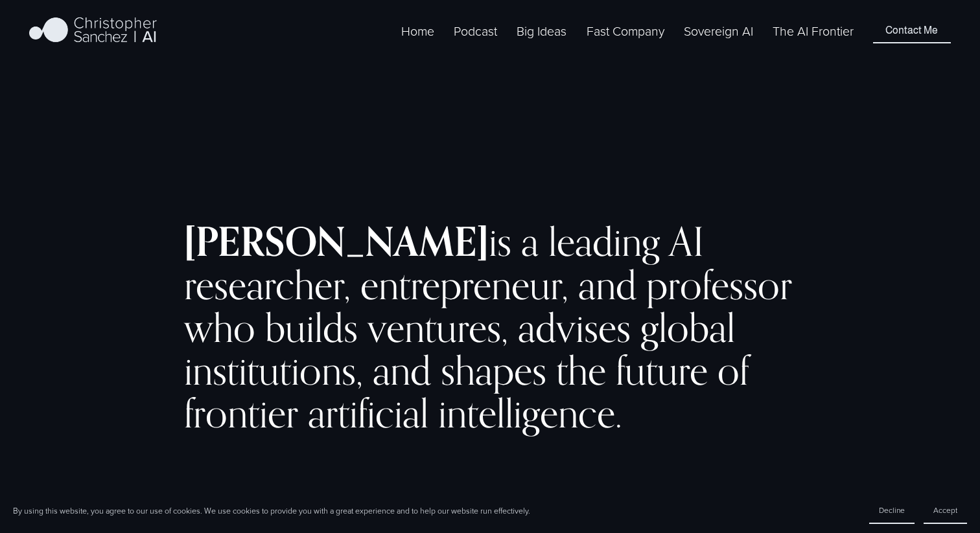 This screenshot has height=533, width=980. Describe the element at coordinates (92, 31) in the screenshot. I see `img: Christopher Sanchez | AI` at that location.